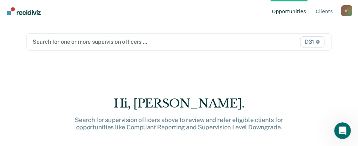 The width and height of the screenshot is (358, 146). I want to click on div: Search for supervision officers above to review and refer eligible clients for opportunities like..., so click(179, 124).